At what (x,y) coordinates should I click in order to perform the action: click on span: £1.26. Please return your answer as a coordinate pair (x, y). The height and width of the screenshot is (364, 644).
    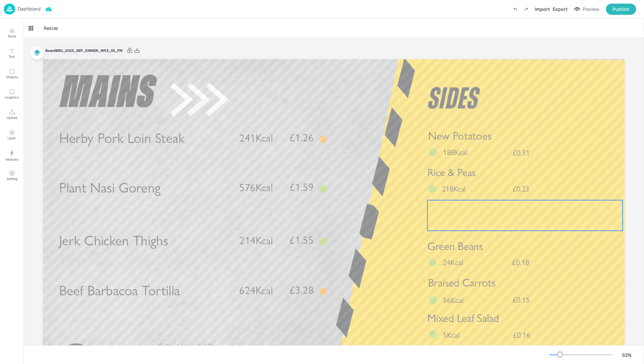
    Looking at the image, I should click on (302, 138).